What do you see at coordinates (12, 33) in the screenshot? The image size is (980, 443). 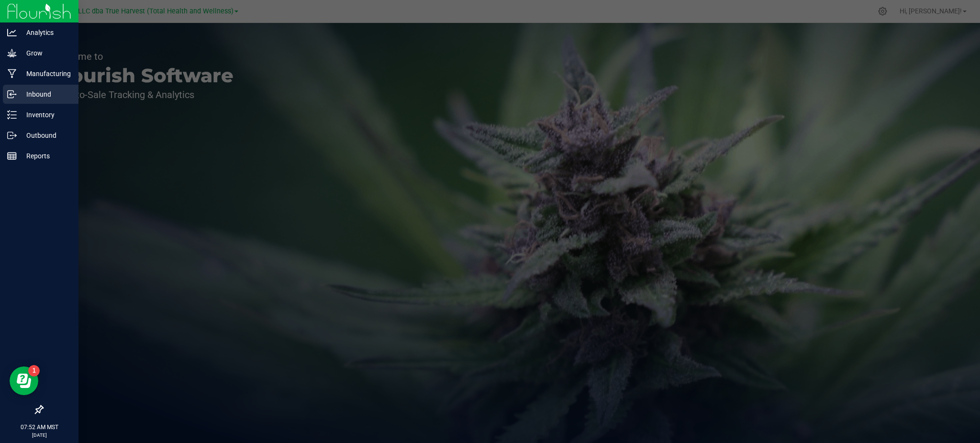 I see `inline-svg: Analytics` at bounding box center [12, 33].